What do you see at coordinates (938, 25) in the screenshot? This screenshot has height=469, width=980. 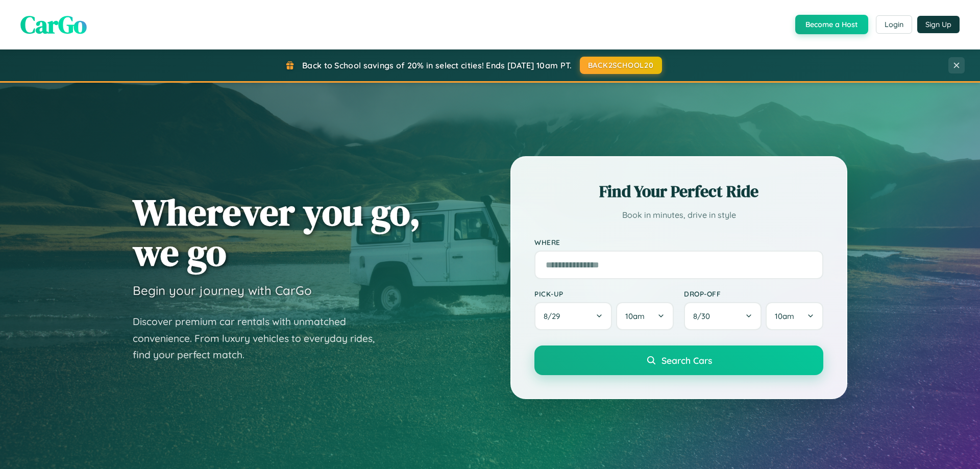 I see `button: Sign Up` at bounding box center [938, 25].